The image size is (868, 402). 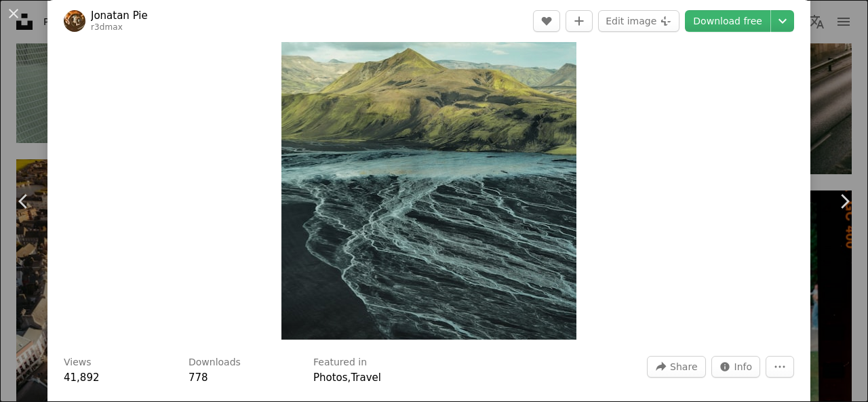 What do you see at coordinates (676, 366) in the screenshot?
I see `button: Share this image` at bounding box center [676, 366].